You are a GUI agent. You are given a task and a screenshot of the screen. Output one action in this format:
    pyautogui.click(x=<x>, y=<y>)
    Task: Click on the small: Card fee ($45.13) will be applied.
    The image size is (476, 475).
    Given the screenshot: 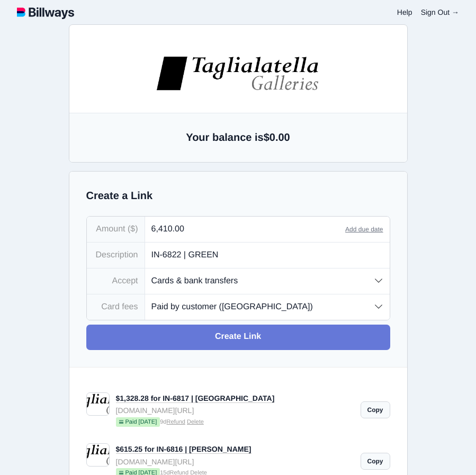 What is the action you would take?
    pyautogui.click(x=303, y=352)
    